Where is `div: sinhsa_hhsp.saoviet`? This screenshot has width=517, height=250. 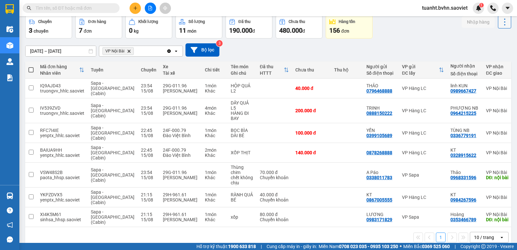
div: sinhsa_hhsp.saoviet is located at coordinates (62, 219).